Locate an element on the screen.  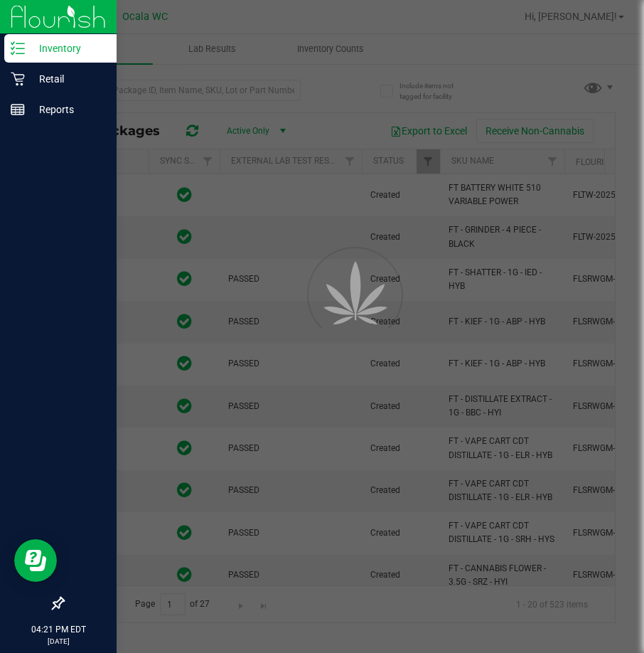
p: Reports is located at coordinates (68, 109).